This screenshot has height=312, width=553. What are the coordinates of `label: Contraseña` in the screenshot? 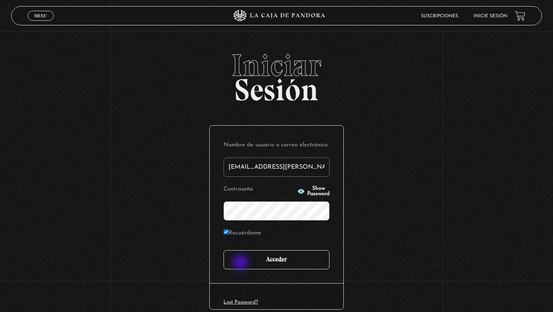 It's located at (259, 189).